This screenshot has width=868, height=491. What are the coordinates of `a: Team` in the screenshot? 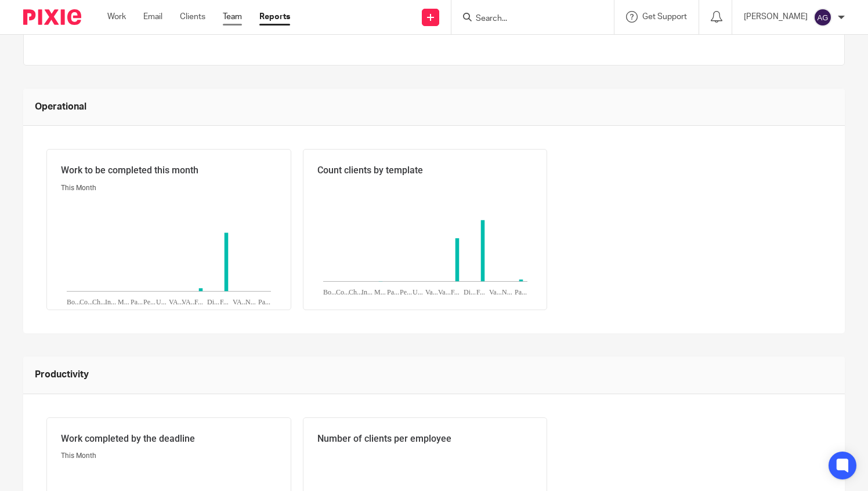 It's located at (232, 17).